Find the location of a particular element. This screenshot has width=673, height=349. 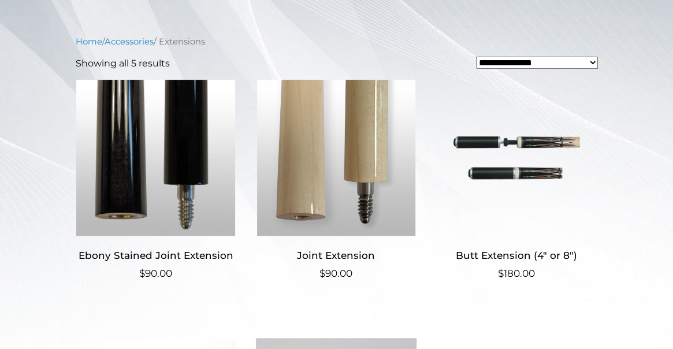

h2: Ebony Stained Joint Extension is located at coordinates (156, 255).